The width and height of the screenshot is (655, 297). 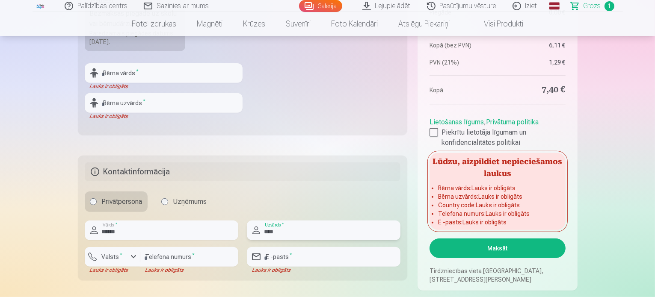 What do you see at coordinates (116, 202) in the screenshot?
I see `label: Privātpersona` at bounding box center [116, 202].